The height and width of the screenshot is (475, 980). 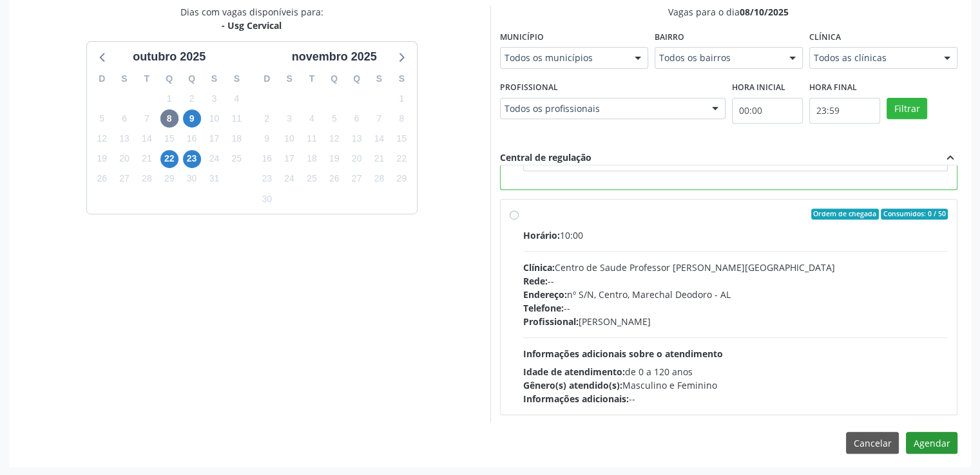 I want to click on label: Hora final, so click(x=833, y=88).